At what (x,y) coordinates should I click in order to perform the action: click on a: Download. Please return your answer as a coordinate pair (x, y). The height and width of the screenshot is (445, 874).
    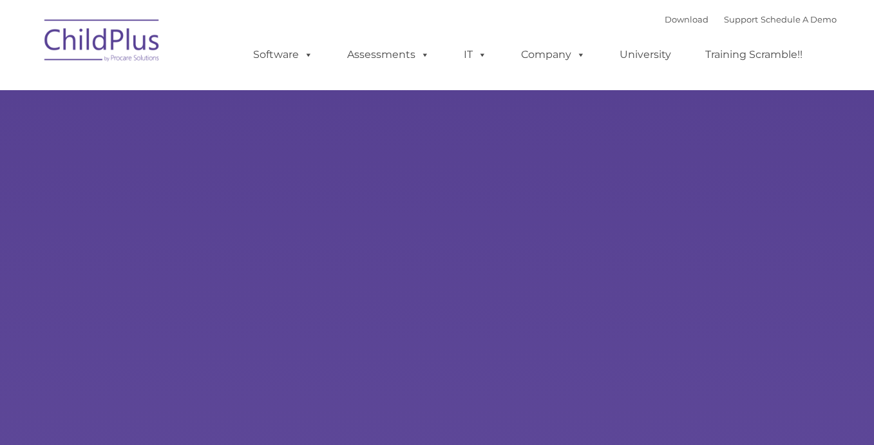
    Looking at the image, I should click on (686, 19).